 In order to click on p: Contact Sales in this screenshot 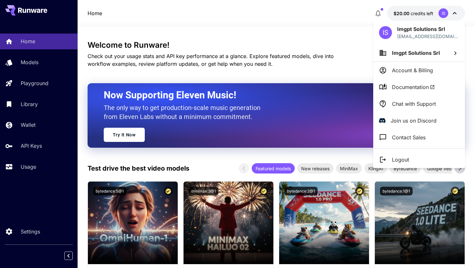, I will do `click(409, 138)`.